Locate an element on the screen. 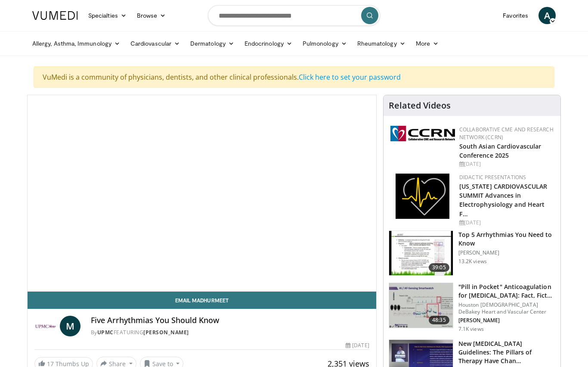  img: 761a0ce7-eca0-427b-8d3f-7d308ac2ea7e.150x105_q85_crop-smart_upscale.jpg is located at coordinates (421, 305).